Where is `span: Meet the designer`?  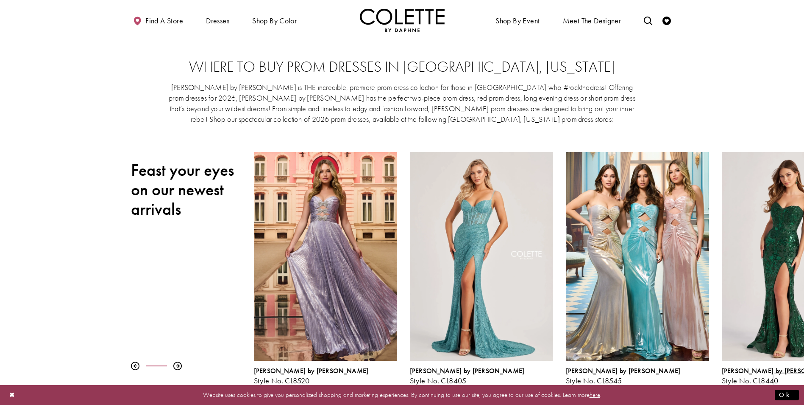 span: Meet the designer is located at coordinates (592, 21).